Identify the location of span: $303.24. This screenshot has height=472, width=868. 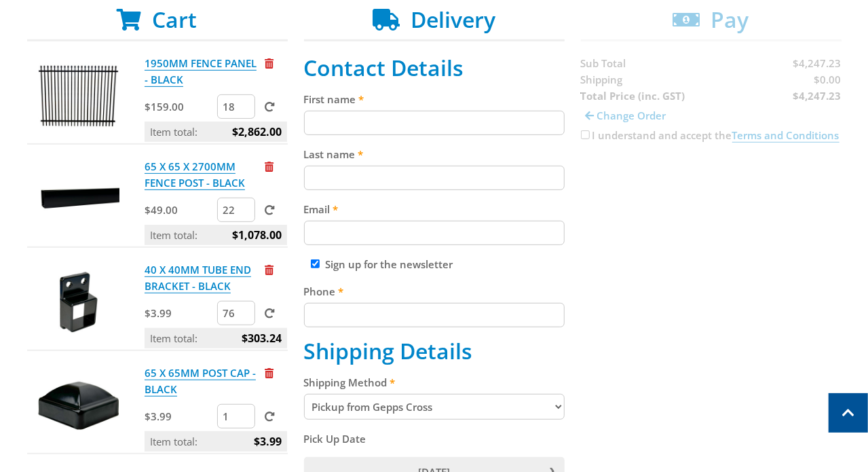
(261, 338).